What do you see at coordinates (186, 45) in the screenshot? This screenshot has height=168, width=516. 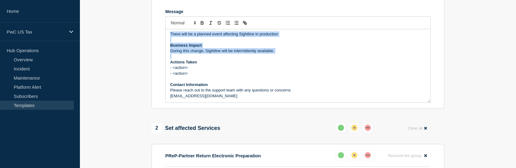 I see `strong: Business Impact` at bounding box center [186, 45].